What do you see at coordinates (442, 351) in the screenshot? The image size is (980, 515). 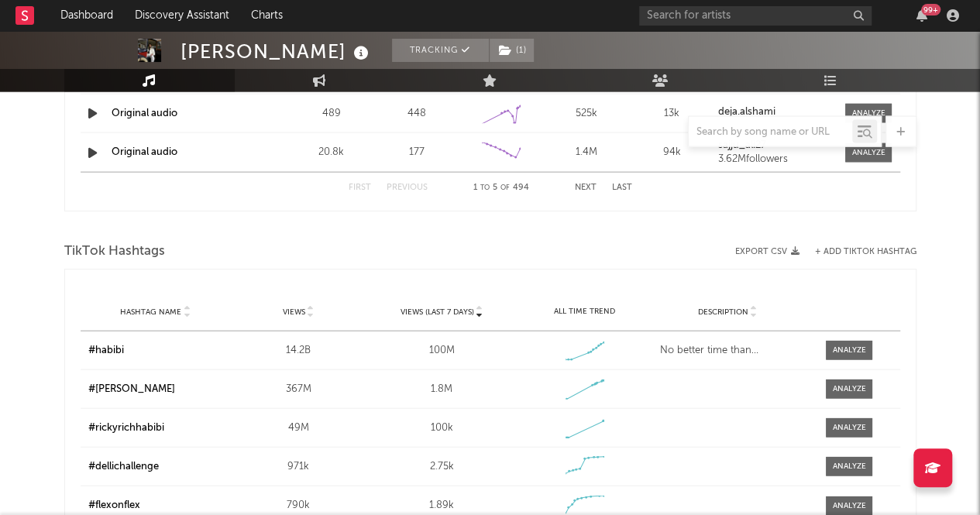 I see `div: 100M` at bounding box center [442, 351].